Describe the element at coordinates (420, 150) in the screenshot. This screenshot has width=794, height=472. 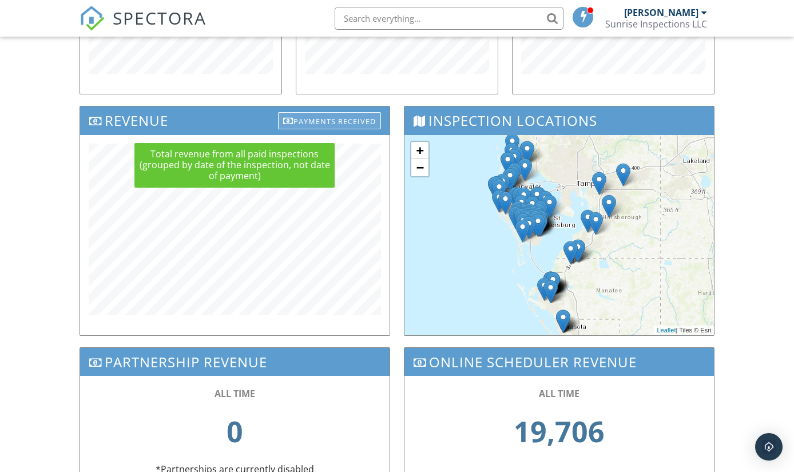
I see `a: Zoom in` at that location.